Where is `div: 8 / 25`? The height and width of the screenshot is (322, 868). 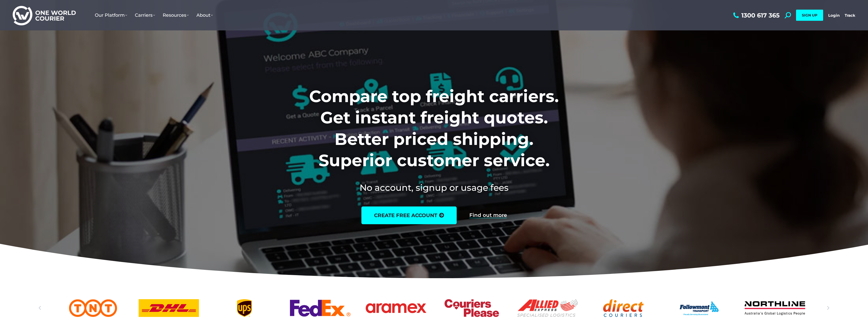 div: 8 / 25 is located at coordinates (548, 308).